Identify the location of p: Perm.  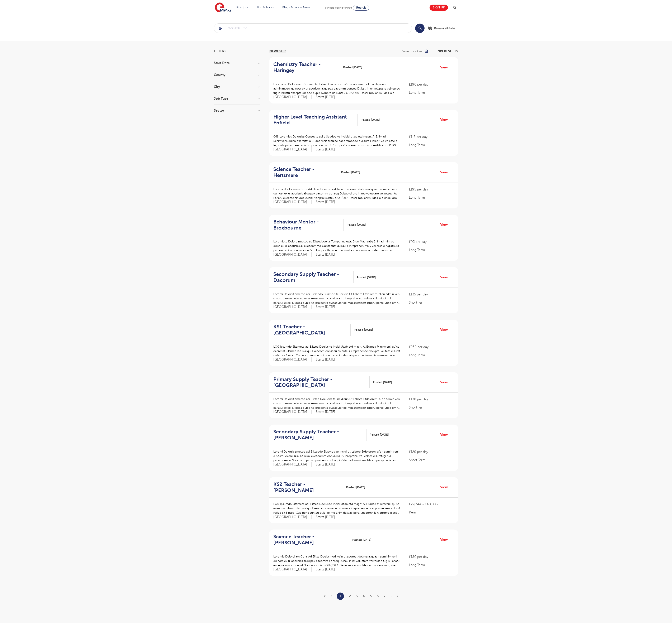
(431, 512).